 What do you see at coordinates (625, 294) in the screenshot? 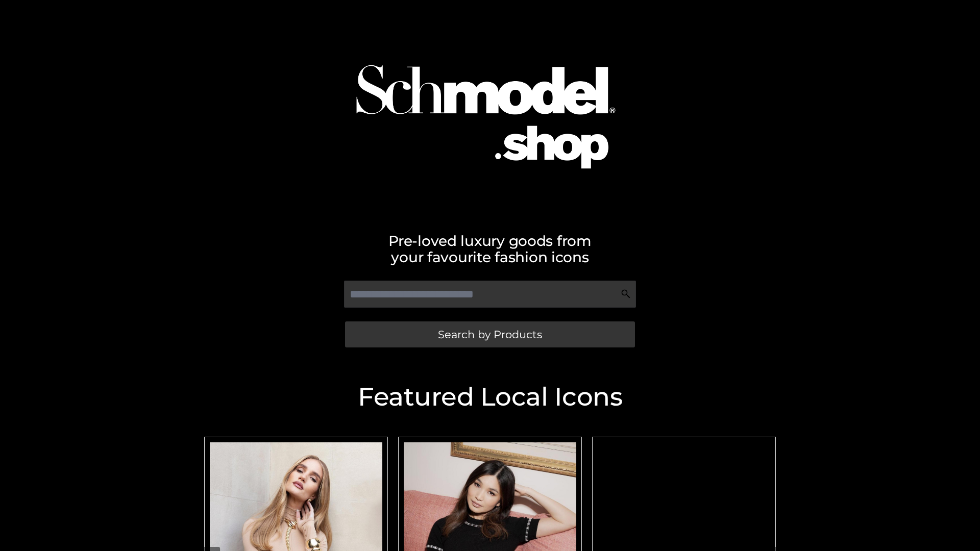
I see `img: Search Icon` at bounding box center [625, 294].